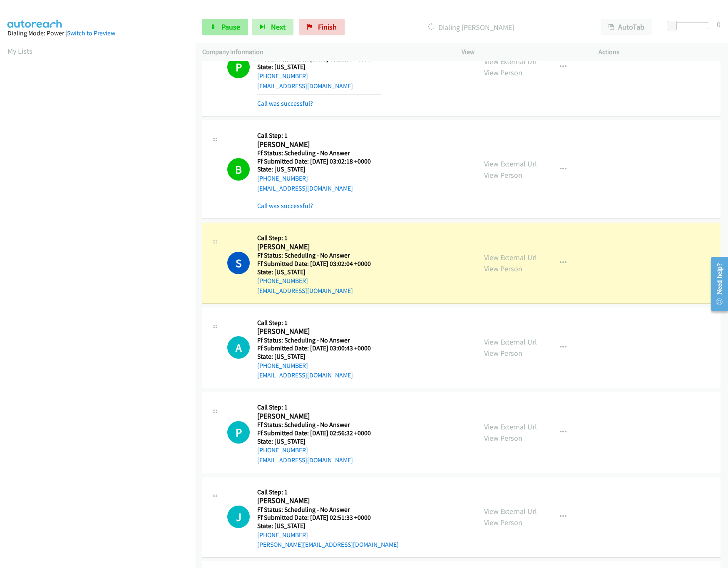  What do you see at coordinates (239, 517) in the screenshot?
I see `h1: J` at bounding box center [239, 517].